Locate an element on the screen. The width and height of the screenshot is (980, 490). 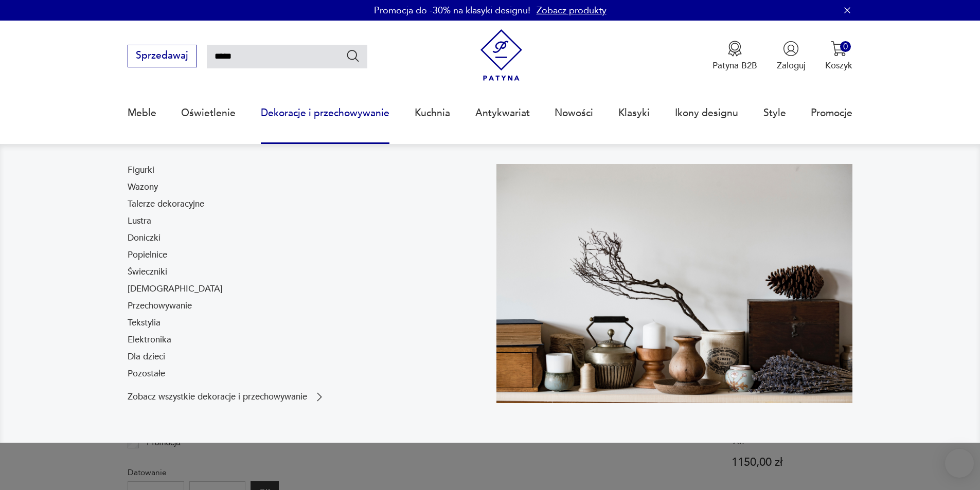
a: Dekoracje i przechowywanie is located at coordinates (325, 113).